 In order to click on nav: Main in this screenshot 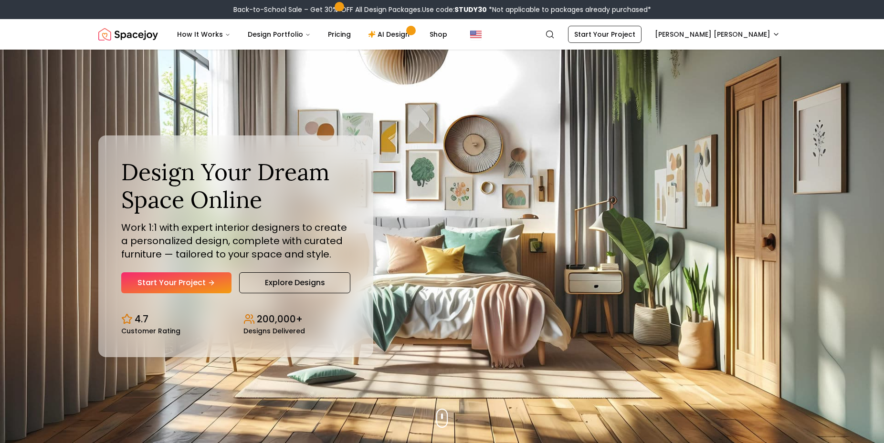, I will do `click(312, 34)`.